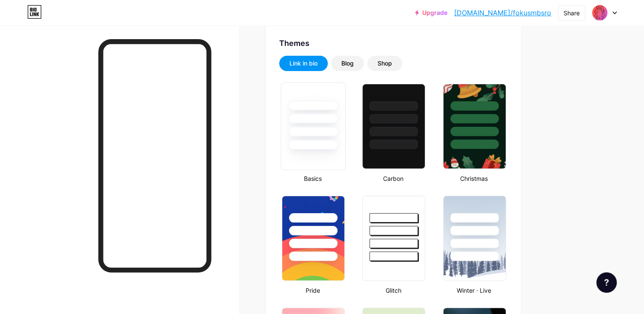  Describe the element at coordinates (431, 13) in the screenshot. I see `a: Upgrade` at that location.